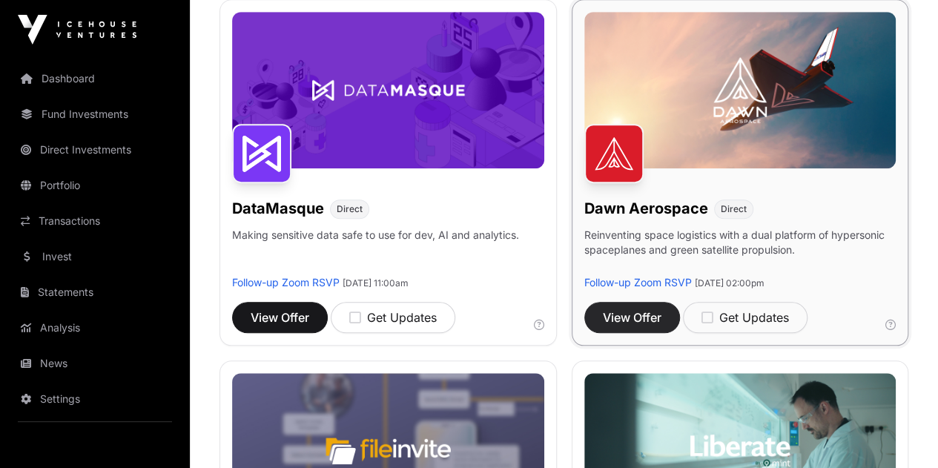 The image size is (938, 468). I want to click on a: Fund Investments, so click(95, 114).